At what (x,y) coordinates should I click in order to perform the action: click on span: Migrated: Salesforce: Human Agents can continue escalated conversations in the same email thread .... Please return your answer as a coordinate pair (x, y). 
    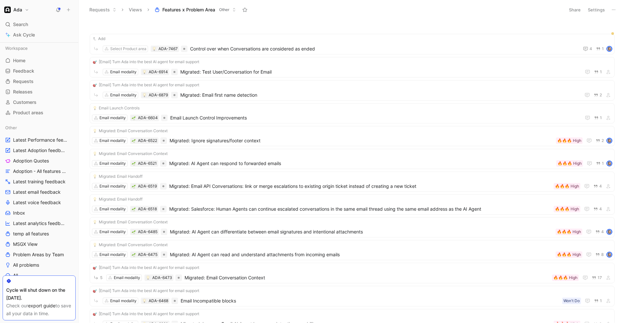
    Looking at the image, I should click on (360, 209).